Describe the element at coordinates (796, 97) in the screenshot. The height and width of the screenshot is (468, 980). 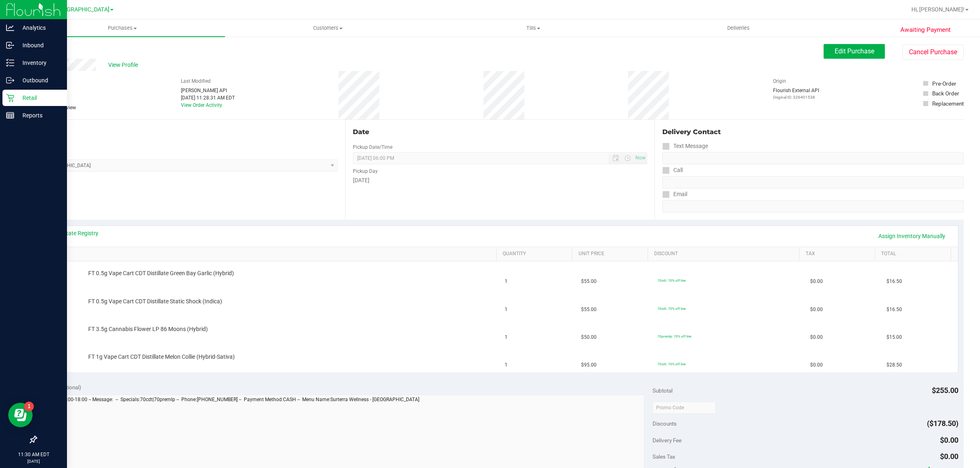
I see `p: Original ID: 326401538` at that location.